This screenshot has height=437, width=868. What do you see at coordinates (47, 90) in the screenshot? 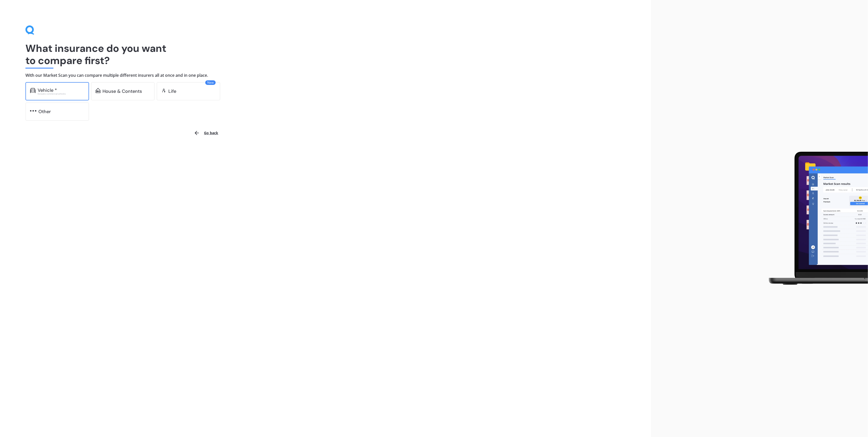
I see `div: Vehicle *` at bounding box center [47, 90].